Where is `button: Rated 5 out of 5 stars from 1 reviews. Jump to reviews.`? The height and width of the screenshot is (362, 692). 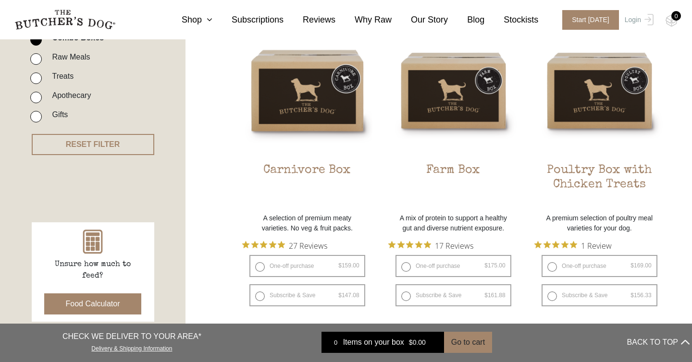 button: Rated 5 out of 5 stars from 1 reviews. Jump to reviews. is located at coordinates (573, 245).